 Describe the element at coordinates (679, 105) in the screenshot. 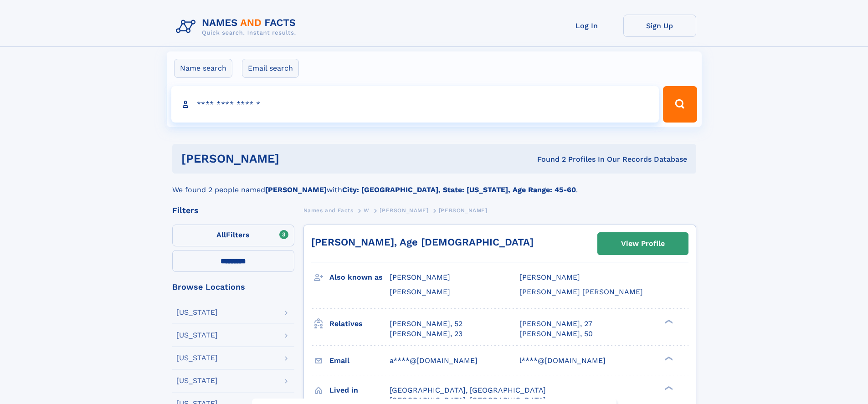

I see `button: Search Button` at that location.